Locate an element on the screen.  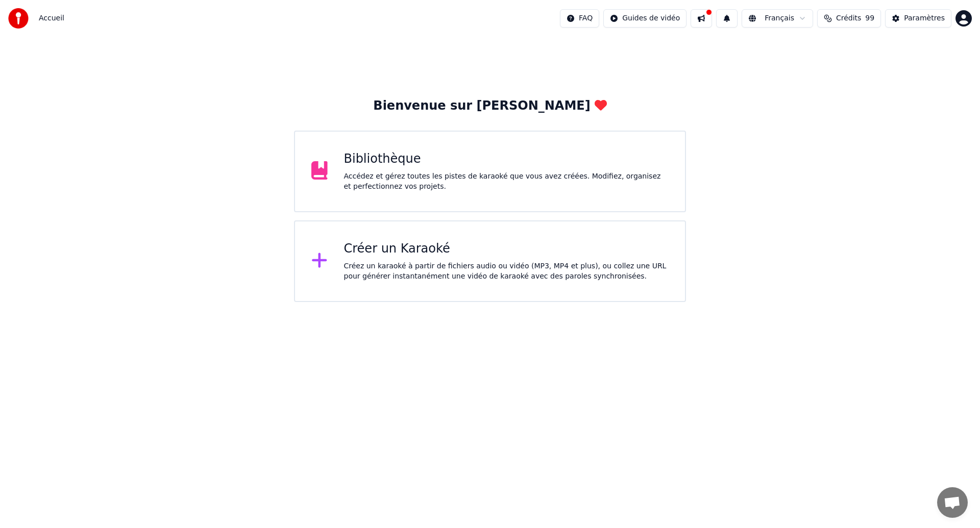
span: Crédits is located at coordinates (848, 18).